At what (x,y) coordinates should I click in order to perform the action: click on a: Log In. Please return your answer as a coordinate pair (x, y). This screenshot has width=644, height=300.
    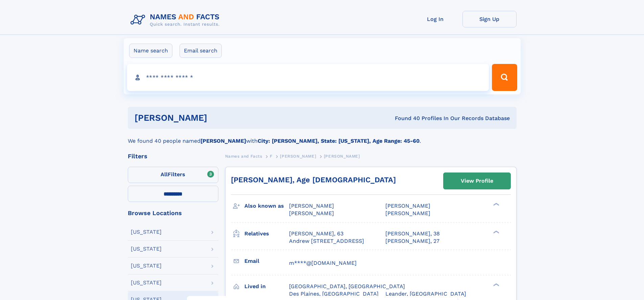
    Looking at the image, I should click on (435, 19).